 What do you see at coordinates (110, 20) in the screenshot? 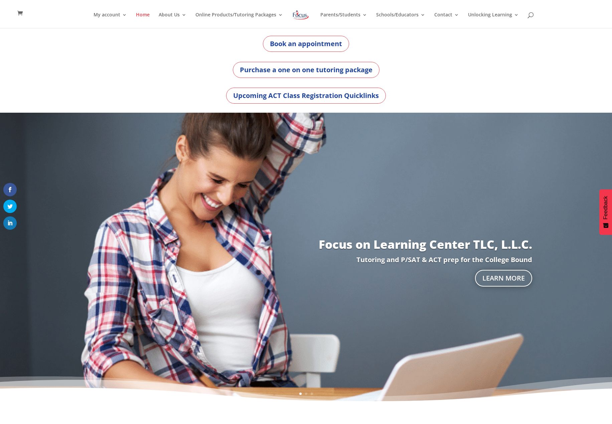
I see `a: My account` at bounding box center [110, 20].